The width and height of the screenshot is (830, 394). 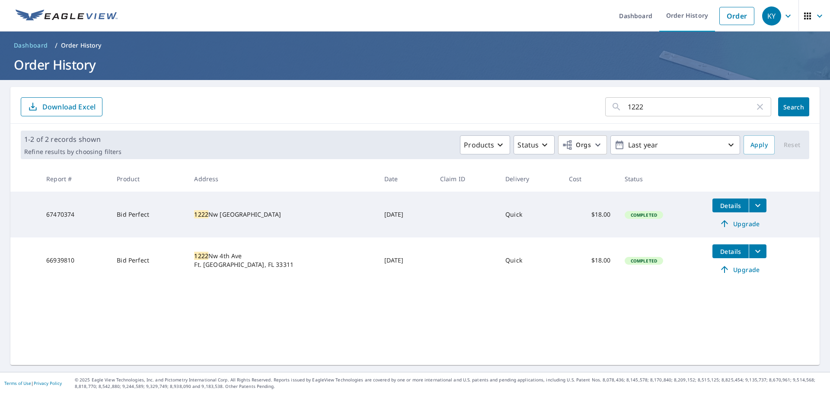 I want to click on p: © 2025 Eagle View Technologies, Inc. and Pictometry International Corp. All Rights Reserved. Repo..., so click(x=450, y=383).